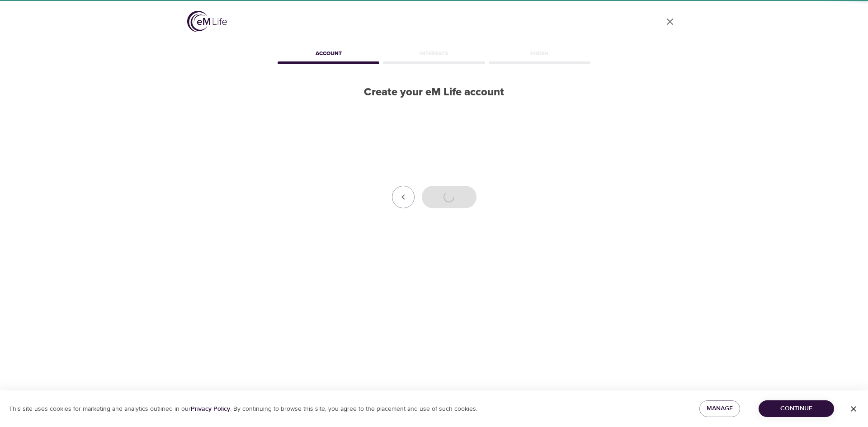  Describe the element at coordinates (207, 21) in the screenshot. I see `img: logo` at that location.